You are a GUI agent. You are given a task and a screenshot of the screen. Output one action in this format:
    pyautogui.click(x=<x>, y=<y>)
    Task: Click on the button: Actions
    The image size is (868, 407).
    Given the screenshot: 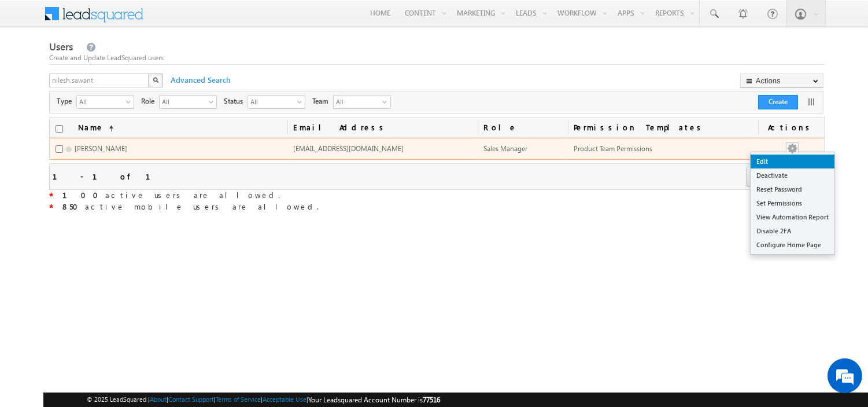 What is the action you would take?
    pyautogui.click(x=782, y=81)
    